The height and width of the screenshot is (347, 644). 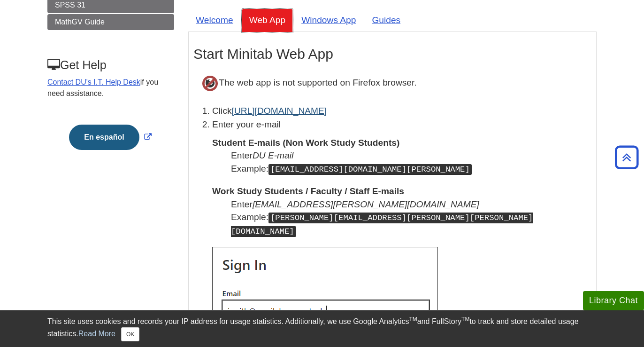 I want to click on h3: Get Help, so click(x=110, y=65).